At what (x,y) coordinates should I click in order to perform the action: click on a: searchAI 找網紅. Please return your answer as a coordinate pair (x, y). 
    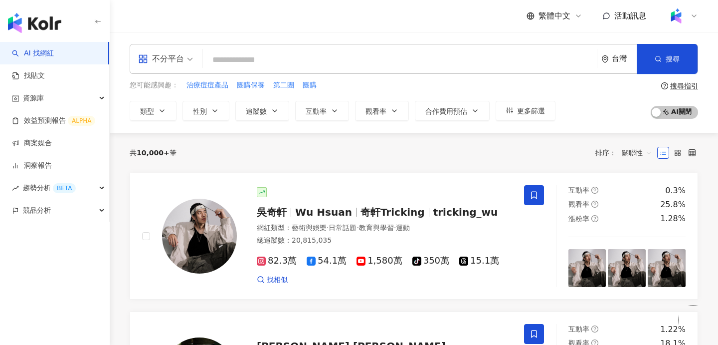
    Looking at the image, I should click on (33, 53).